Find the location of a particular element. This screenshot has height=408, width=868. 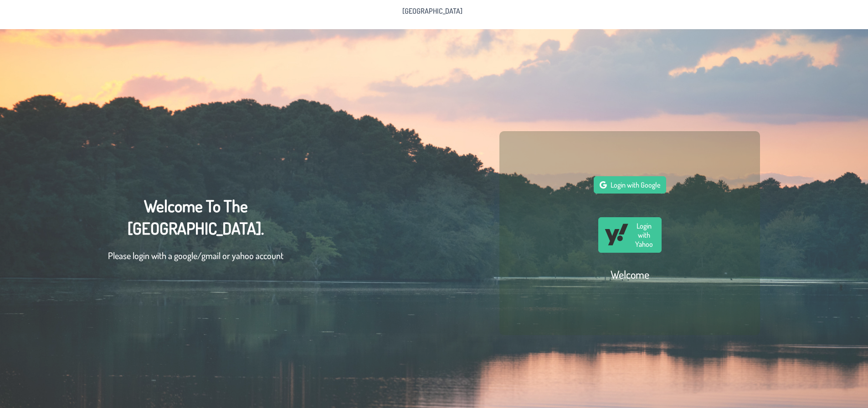

p: Please login with a google/gmail or yahoo account is located at coordinates (195, 256).